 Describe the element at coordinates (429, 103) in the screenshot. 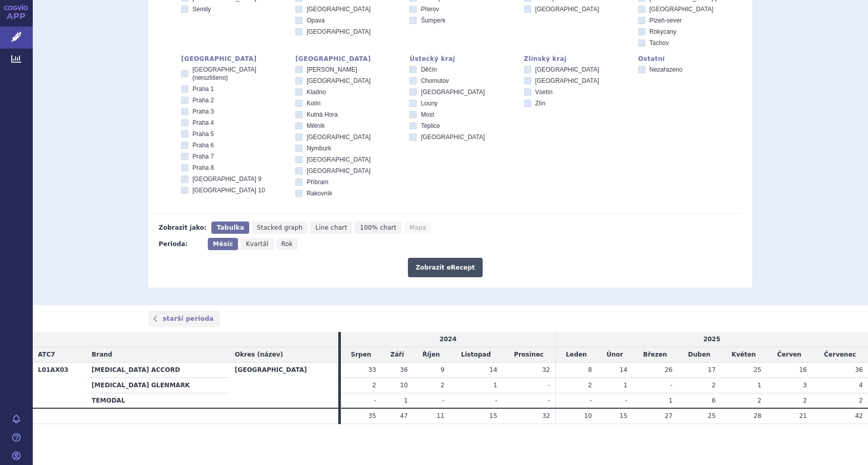

I see `span: Louny` at that location.